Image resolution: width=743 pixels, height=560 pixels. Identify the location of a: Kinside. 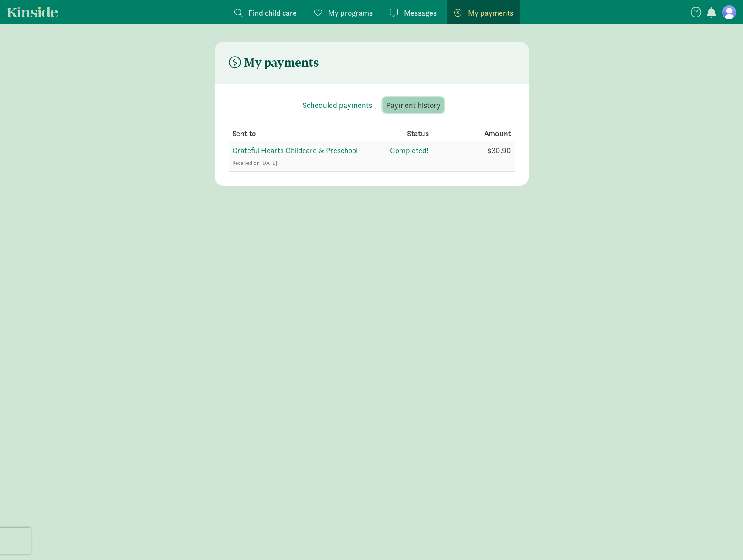
(32, 12).